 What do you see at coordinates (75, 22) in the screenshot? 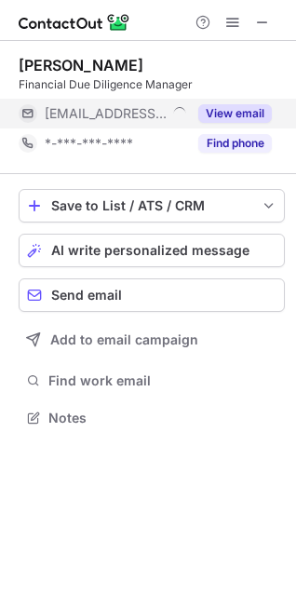
I see `img: ContactOut v5.3.10` at bounding box center [75, 22].